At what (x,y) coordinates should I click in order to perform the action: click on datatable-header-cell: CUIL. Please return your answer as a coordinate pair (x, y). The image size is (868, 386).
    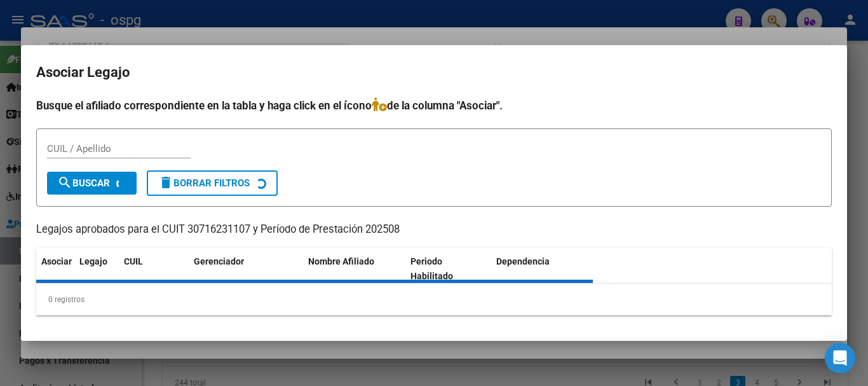
    Looking at the image, I should click on (154, 269).